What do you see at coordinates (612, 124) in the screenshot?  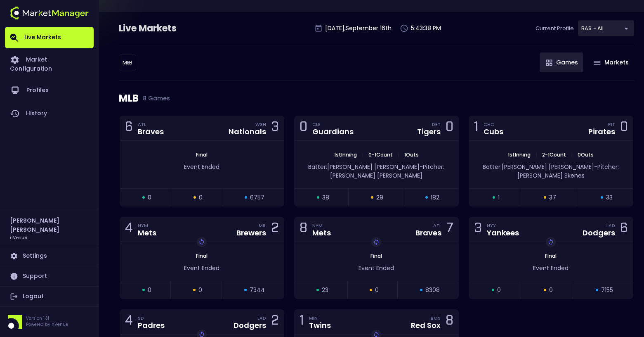 I see `div: PIT` at bounding box center [612, 124].